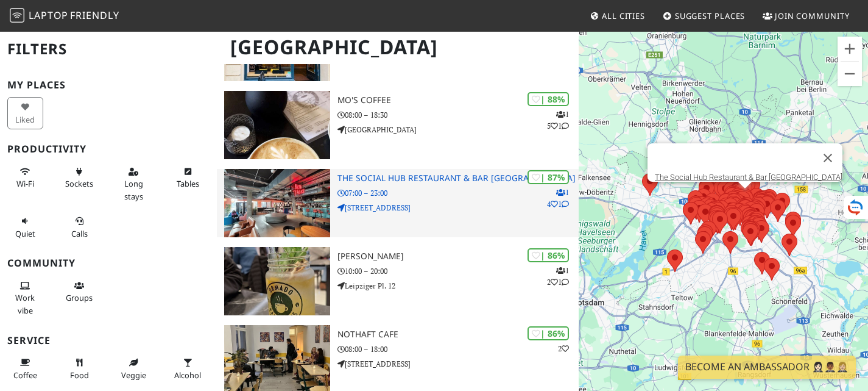  What do you see at coordinates (458, 286) in the screenshot?
I see `p: Leipziger Pl. 12` at bounding box center [458, 286].